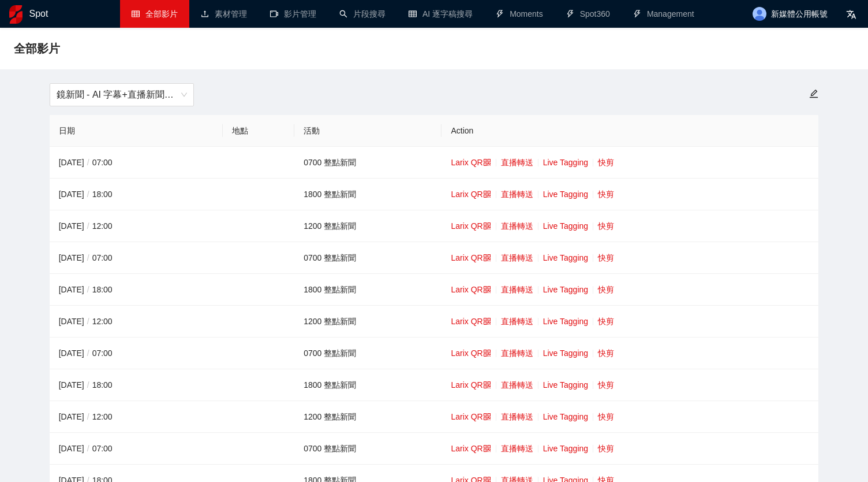 The width and height of the screenshot is (868, 482). I want to click on img: avatar, so click(760, 13).